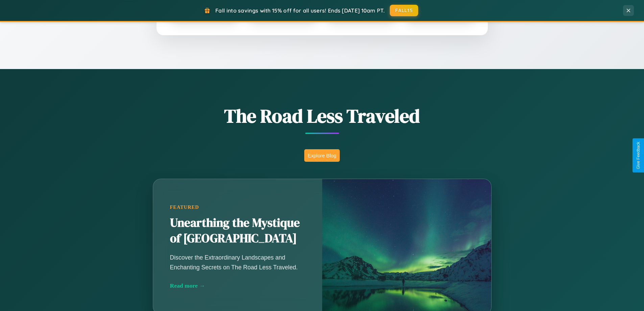  What do you see at coordinates (404, 11) in the screenshot?
I see `button: FALL15` at bounding box center [404, 11].